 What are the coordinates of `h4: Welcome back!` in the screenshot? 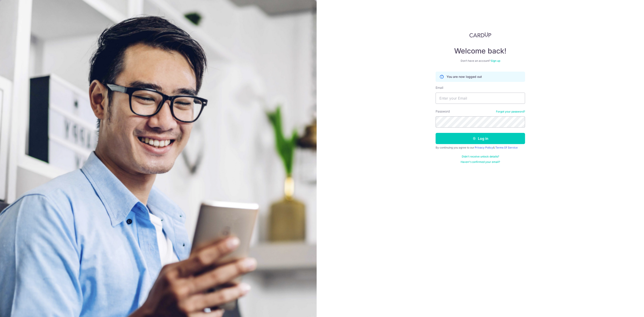 It's located at (480, 51).